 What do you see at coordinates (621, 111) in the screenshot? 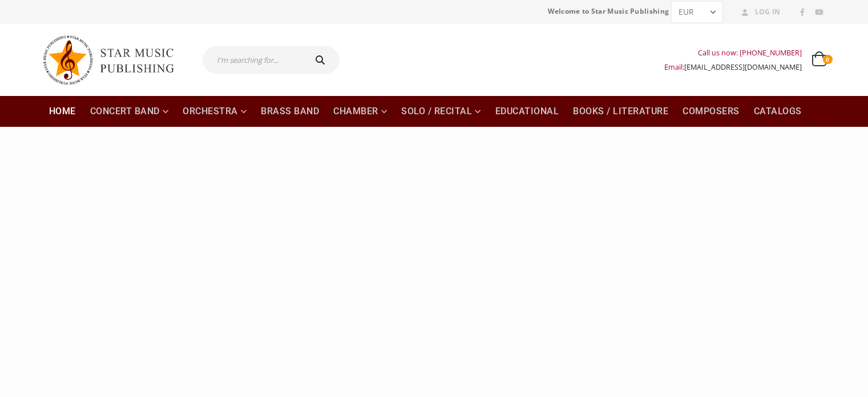
I see `a: Books / Literature` at bounding box center [621, 111].